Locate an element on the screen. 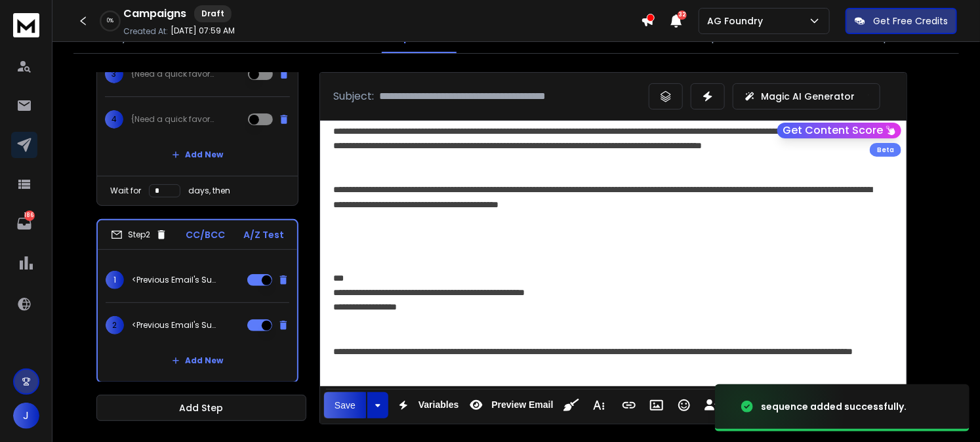 The width and height of the screenshot is (980, 442). button: Add Step is located at coordinates (201, 408).